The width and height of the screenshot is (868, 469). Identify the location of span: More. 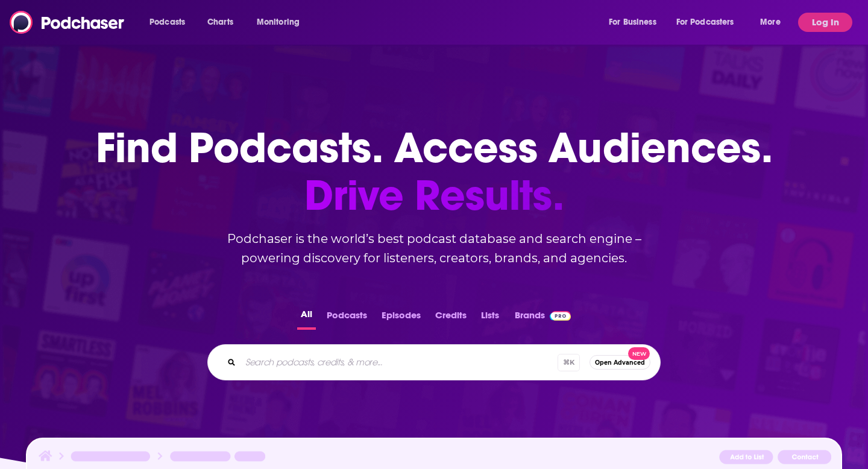
(770, 23).